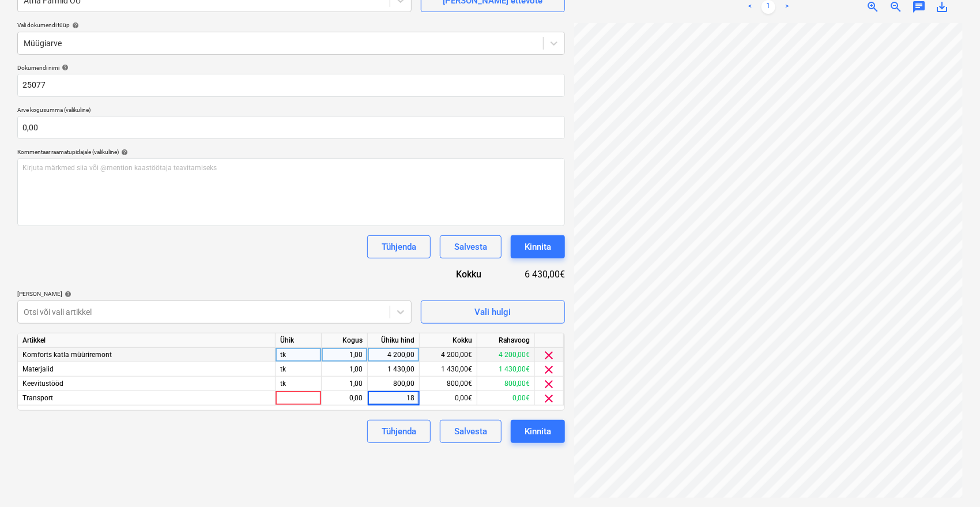 Image resolution: width=980 pixels, height=507 pixels. I want to click on button: Vali hulgi, so click(493, 312).